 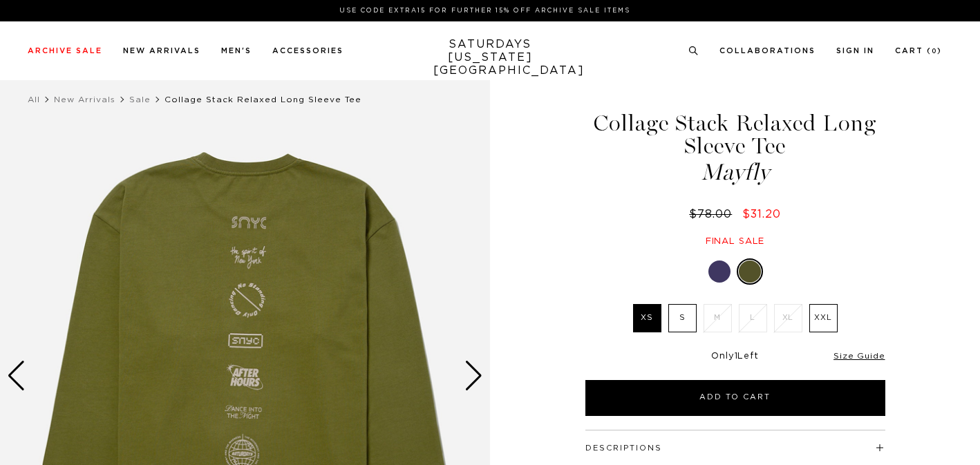 What do you see at coordinates (735, 148) in the screenshot?
I see `h1: Collage Stack Relaxed Long Sleeve Tee` at bounding box center [735, 148].